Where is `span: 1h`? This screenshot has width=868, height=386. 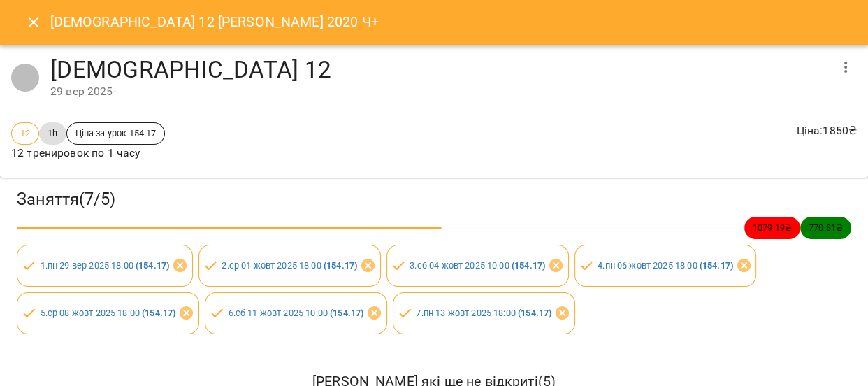 span: 1h is located at coordinates (52, 132).